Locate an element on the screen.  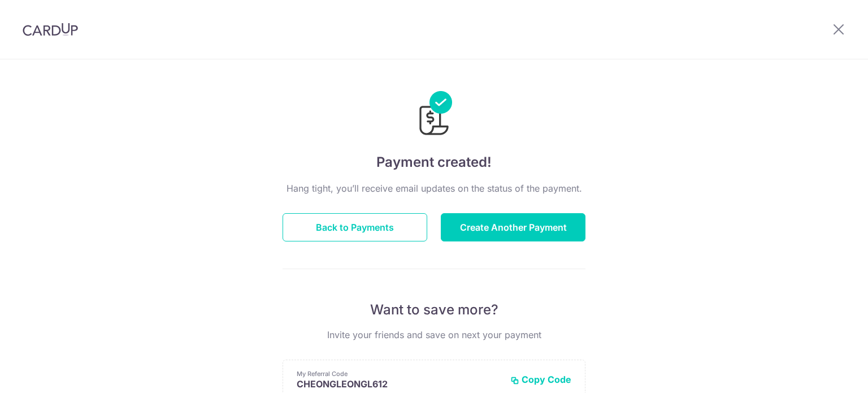
h4: Payment created! is located at coordinates (434, 162).